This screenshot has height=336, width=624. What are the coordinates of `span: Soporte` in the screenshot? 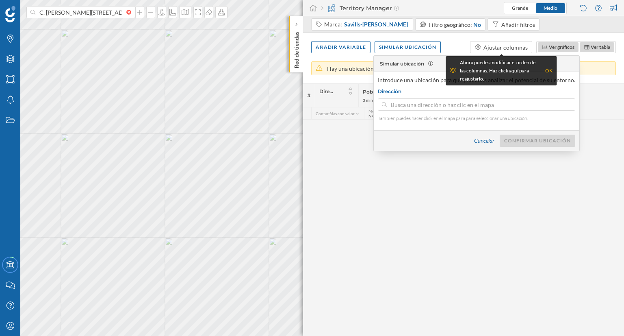 It's located at (30, 9).